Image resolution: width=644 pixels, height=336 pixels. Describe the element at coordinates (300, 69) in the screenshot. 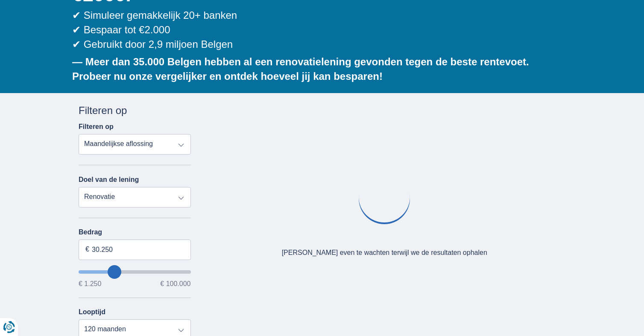

I see `b: — Meer dan 35.000 Belgen hebben al een renovatielening gevonden tegen de beste rentevoet. Probeer...` at that location.